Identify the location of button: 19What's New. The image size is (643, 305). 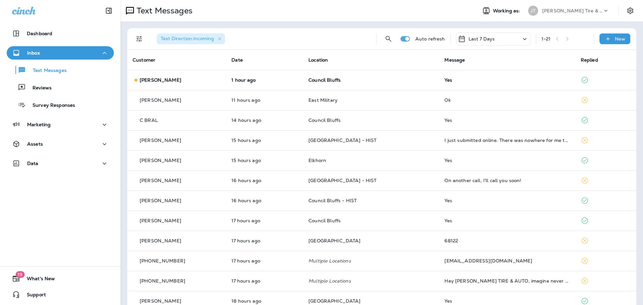
(60, 279).